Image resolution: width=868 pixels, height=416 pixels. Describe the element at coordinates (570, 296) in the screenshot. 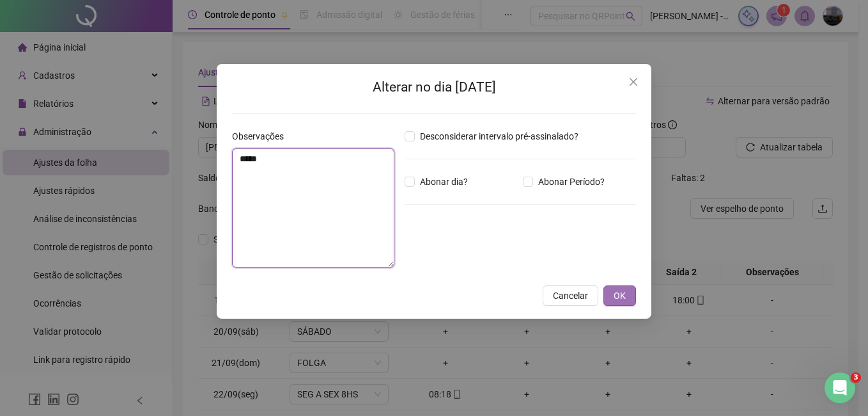

I see `span: Cancelar` at that location.